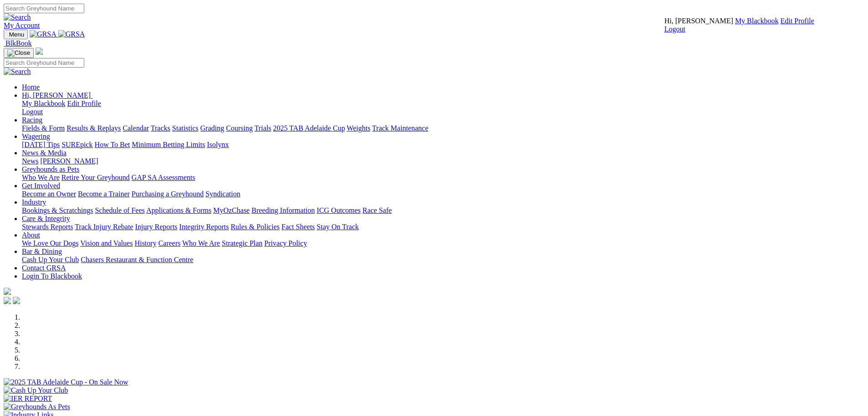 Image resolution: width=868 pixels, height=416 pixels. I want to click on a: Home, so click(31, 87).